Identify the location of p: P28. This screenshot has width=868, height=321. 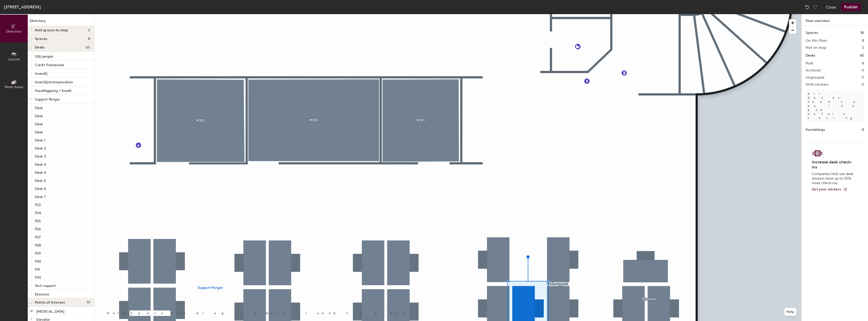
(38, 244).